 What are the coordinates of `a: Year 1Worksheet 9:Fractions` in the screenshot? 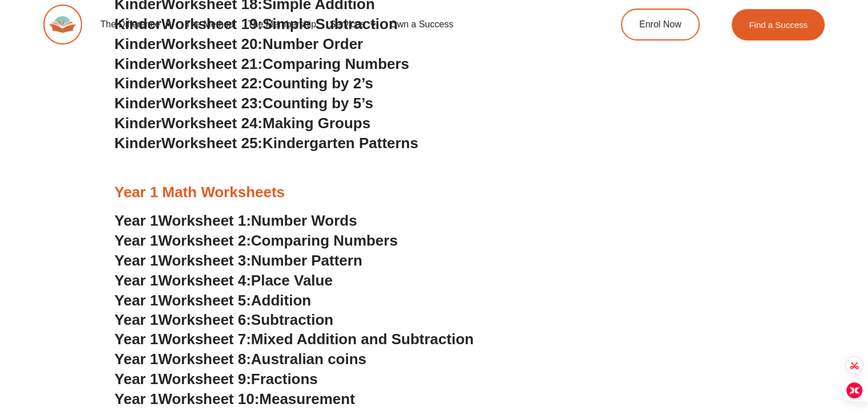 It's located at (217, 379).